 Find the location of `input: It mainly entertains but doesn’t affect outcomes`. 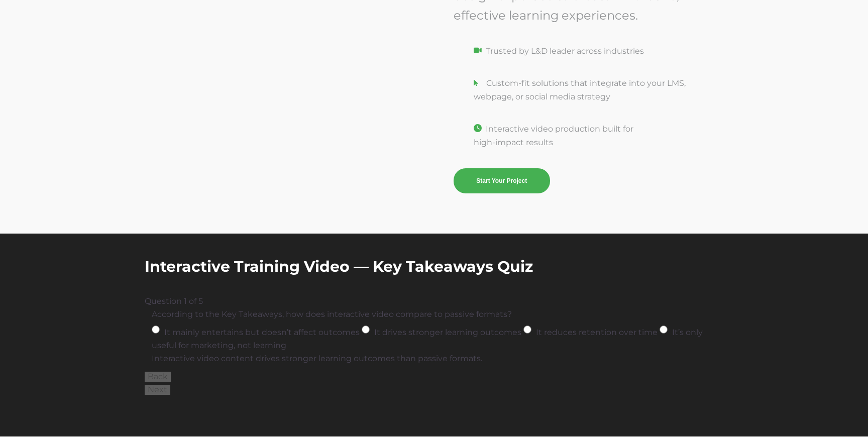

input: It mainly entertains but doesn’t affect outcomes is located at coordinates (156, 330).